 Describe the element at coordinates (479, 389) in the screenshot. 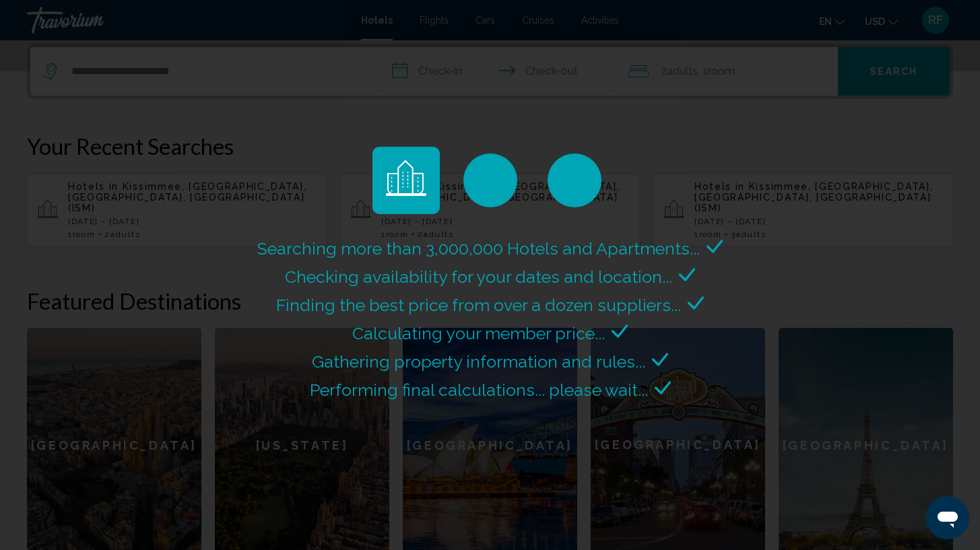

I see `span: Performing final calculations... please wait...` at that location.